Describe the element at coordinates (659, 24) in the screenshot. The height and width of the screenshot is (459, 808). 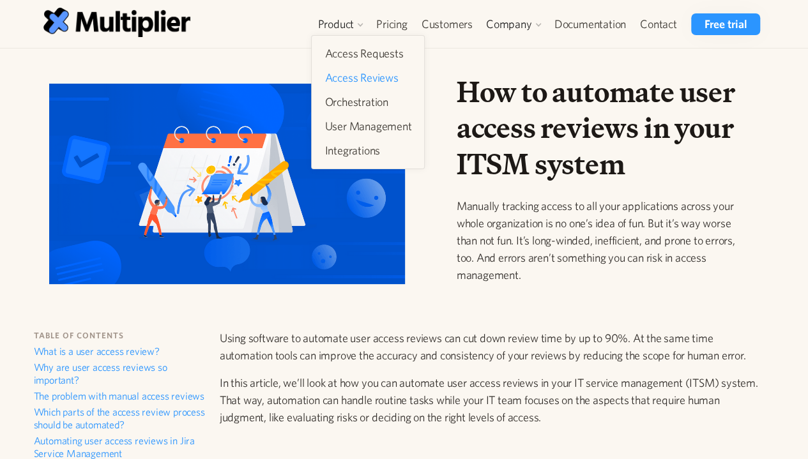
I see `a: Contact` at that location.